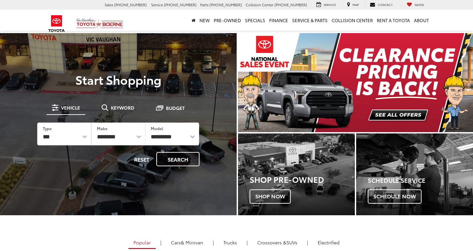  What do you see at coordinates (355, 4) in the screenshot?
I see `span: Map` at bounding box center [355, 4].